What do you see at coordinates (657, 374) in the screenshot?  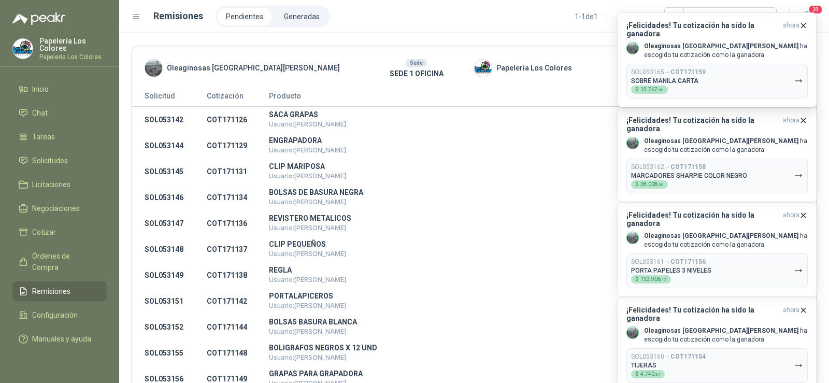 I see `span: ,34` at bounding box center [657, 374].